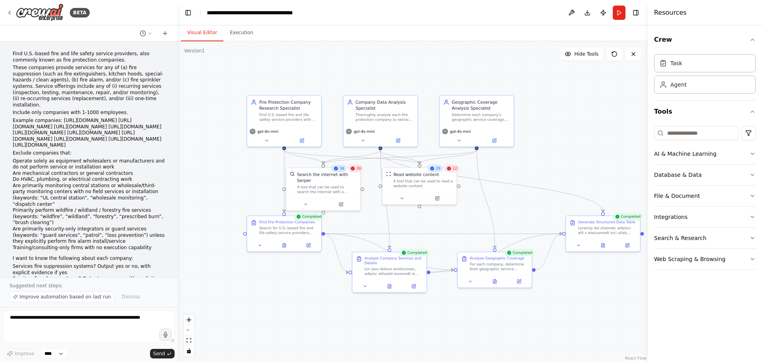  Describe the element at coordinates (337, 253) in the screenshot. I see `g: Edge from 337c83e0-9683-4c74-bd34-201e588f6d6a to 0ee4d659-9738-4771-9aca-8fb40e4263d8` at that location.